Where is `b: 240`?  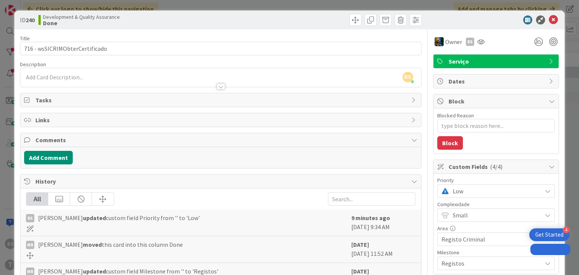 b: 240 is located at coordinates (30, 20).